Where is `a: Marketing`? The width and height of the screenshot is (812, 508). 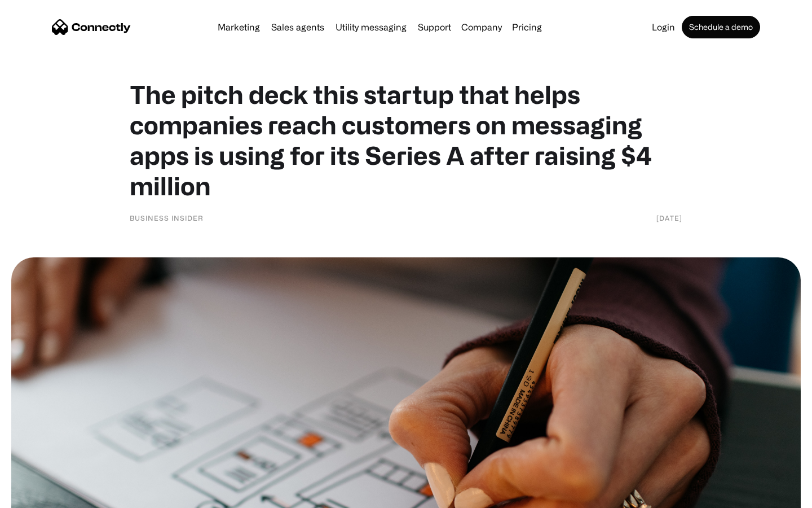 a: Marketing is located at coordinates (239, 27).